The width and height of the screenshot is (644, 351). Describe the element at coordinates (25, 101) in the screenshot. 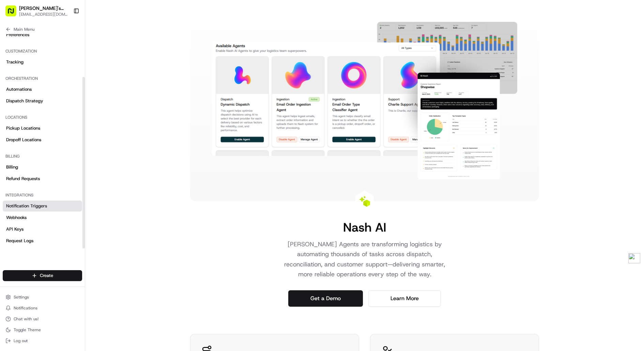

I see `span: Dispatch Strategy` at that location.